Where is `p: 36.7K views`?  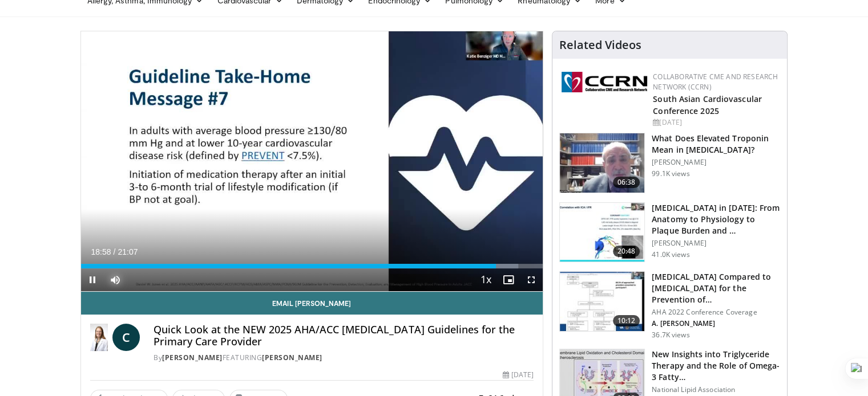
p: 36.7K views is located at coordinates (670, 335).